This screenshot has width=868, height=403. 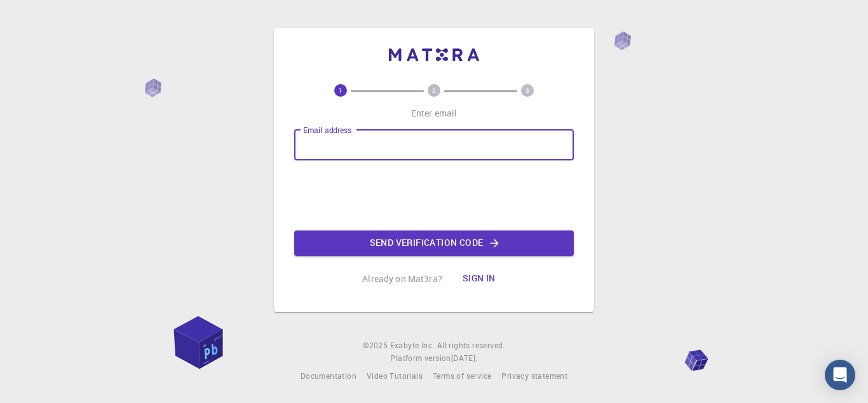 I want to click on p: Enter email, so click(x=434, y=113).